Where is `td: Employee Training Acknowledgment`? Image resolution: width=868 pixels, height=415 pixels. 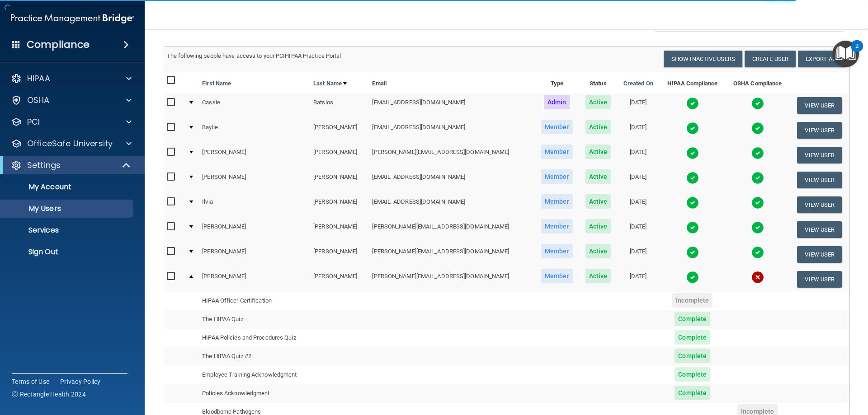 td: Employee Training Acknowledgment is located at coordinates (284, 375).